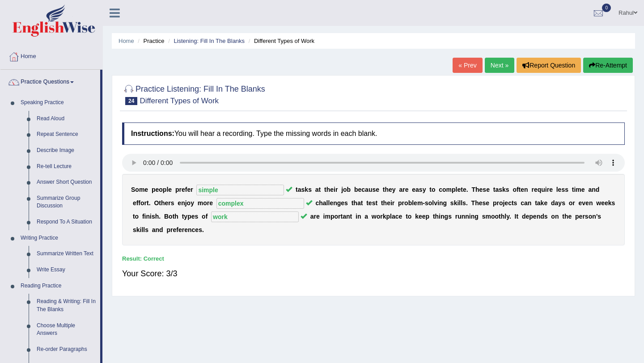 The width and height of the screenshot is (644, 363). I want to click on a: Home, so click(126, 41).